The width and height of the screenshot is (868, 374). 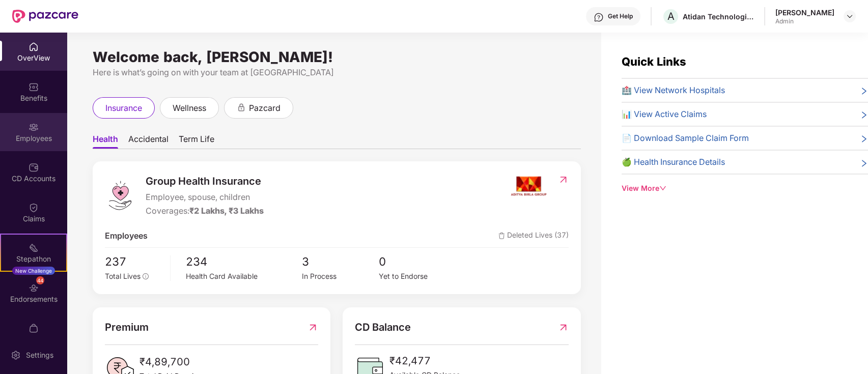 What do you see at coordinates (805, 21) in the screenshot?
I see `div: Admin` at bounding box center [805, 21].